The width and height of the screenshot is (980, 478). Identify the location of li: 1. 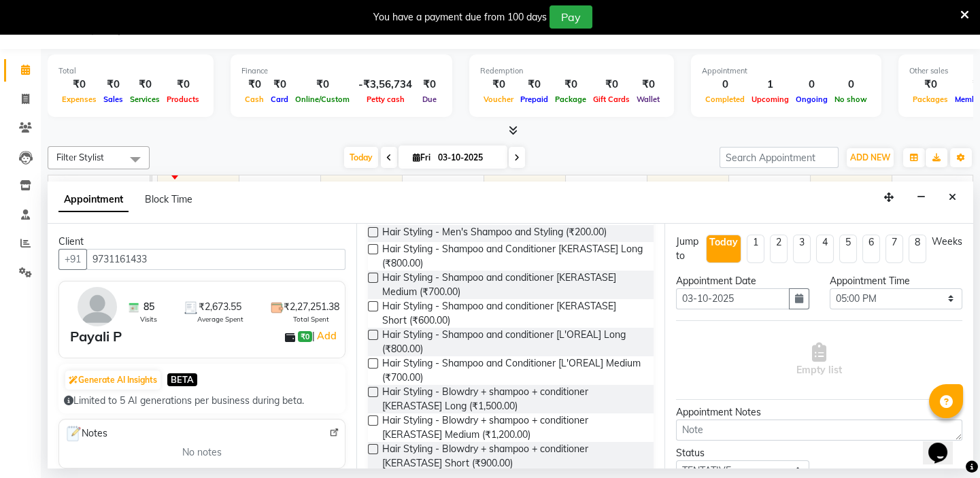
(756, 249).